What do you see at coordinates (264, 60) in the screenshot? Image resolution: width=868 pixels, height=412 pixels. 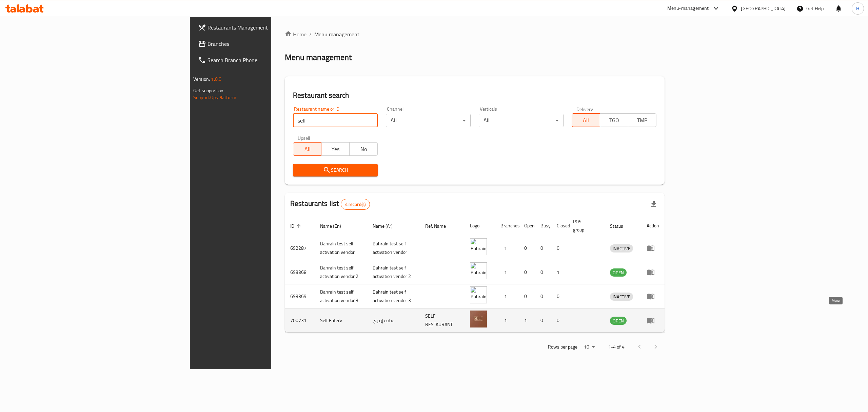 I see `a: Search Branch Phone` at bounding box center [264, 60].